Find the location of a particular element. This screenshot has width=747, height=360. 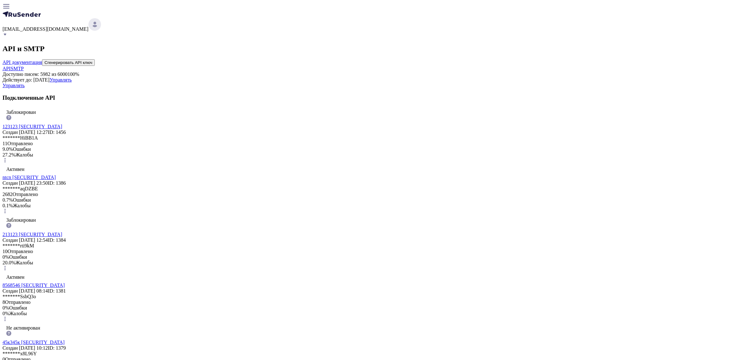

span: 0.7% is located at coordinates (8, 200).